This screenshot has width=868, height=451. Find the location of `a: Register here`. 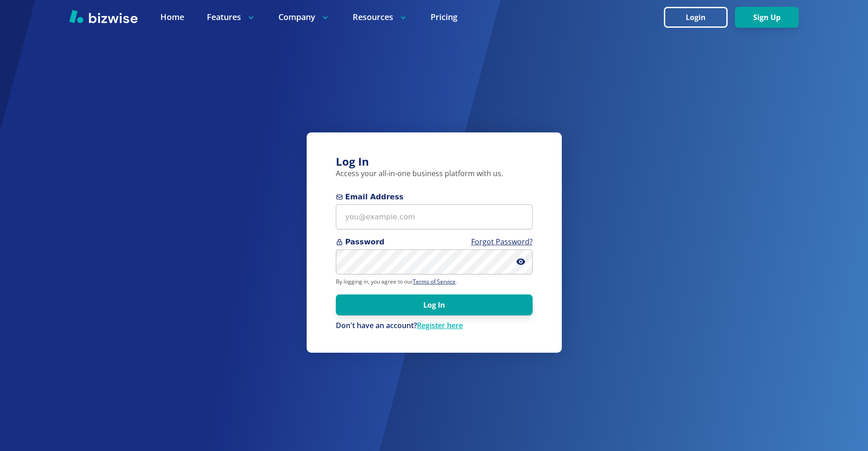

a: Register here is located at coordinates (440, 326).